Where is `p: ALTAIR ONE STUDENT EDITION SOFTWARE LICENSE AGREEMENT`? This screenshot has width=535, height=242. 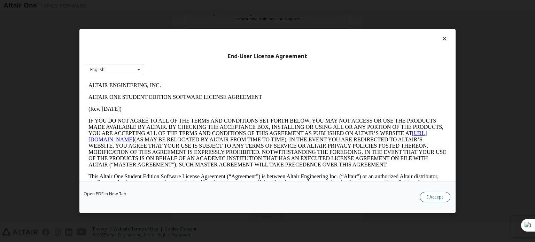
p: ALTAIR ONE STUDENT EDITION SOFTWARE LICENSE AGREEMENT is located at coordinates (182, 18).